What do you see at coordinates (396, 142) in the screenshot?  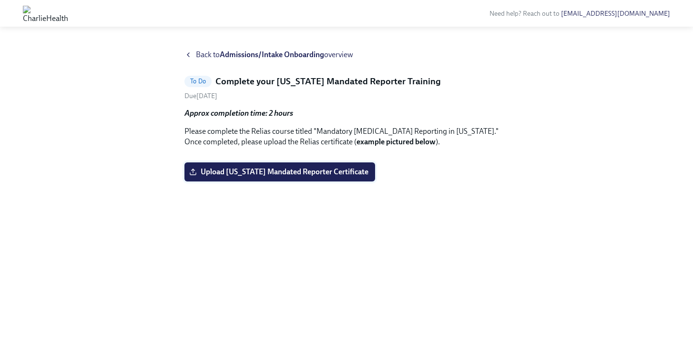 I see `strong: example pictured below` at bounding box center [396, 142].